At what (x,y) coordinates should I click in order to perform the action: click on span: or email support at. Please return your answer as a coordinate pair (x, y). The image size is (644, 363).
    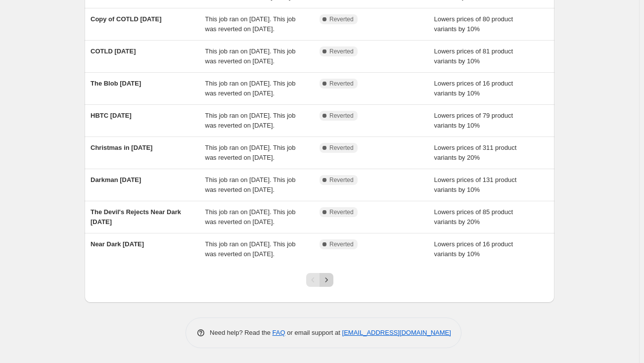
    Looking at the image, I should click on (314, 332).